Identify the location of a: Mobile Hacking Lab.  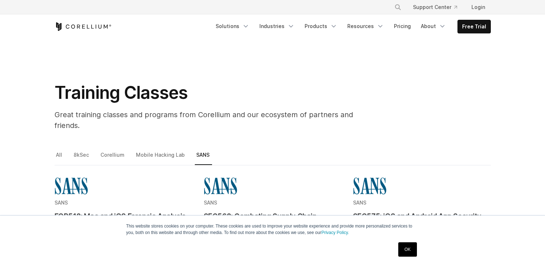
(161, 158).